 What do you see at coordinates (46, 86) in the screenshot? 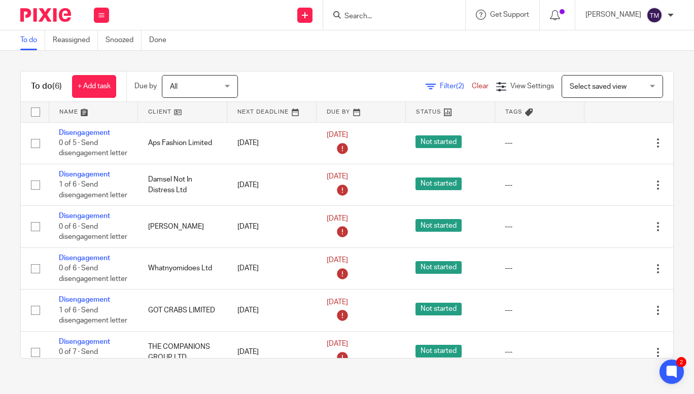
I see `h1: To do` at bounding box center [46, 86].